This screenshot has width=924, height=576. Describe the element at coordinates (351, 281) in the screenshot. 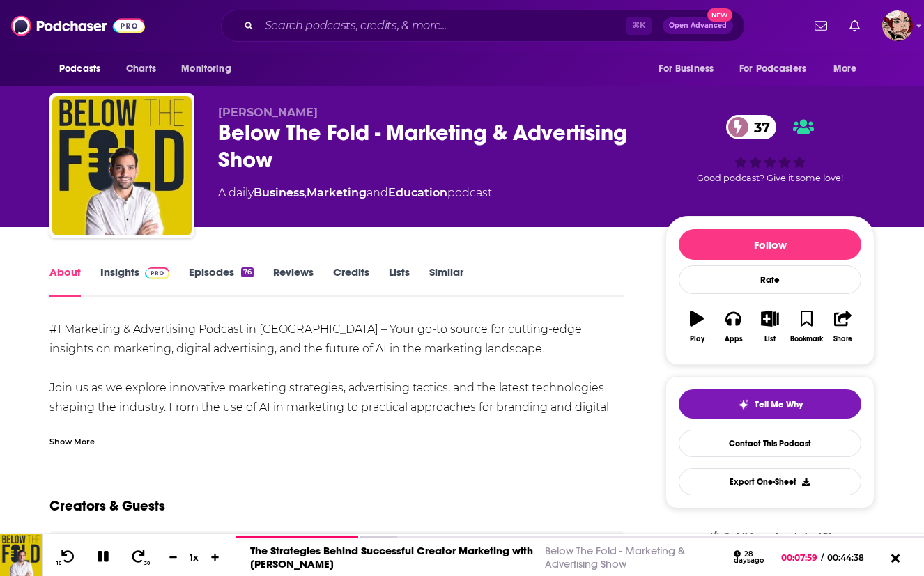

I see `a: Credits` at that location.